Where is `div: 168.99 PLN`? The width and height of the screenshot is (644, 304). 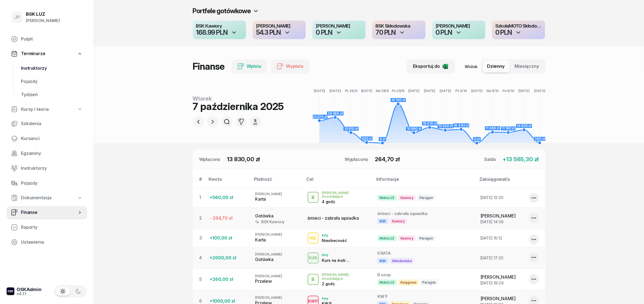 div: 168.99 PLN is located at coordinates (212, 32).